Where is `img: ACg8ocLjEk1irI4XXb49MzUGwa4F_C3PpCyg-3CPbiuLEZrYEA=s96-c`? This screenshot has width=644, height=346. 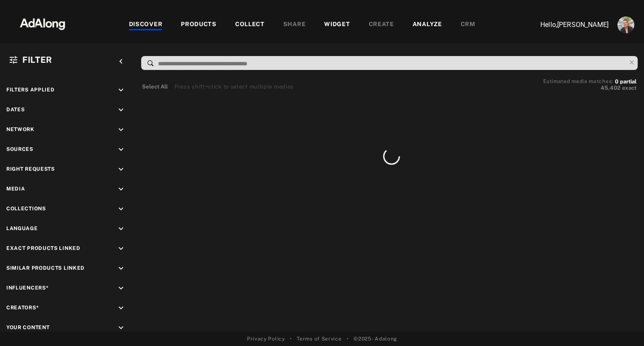 img: ACg8ocLjEk1irI4XXb49MzUGwa4F_C3PpCyg-3CPbiuLEZrYEA=s96-c is located at coordinates (626, 25).